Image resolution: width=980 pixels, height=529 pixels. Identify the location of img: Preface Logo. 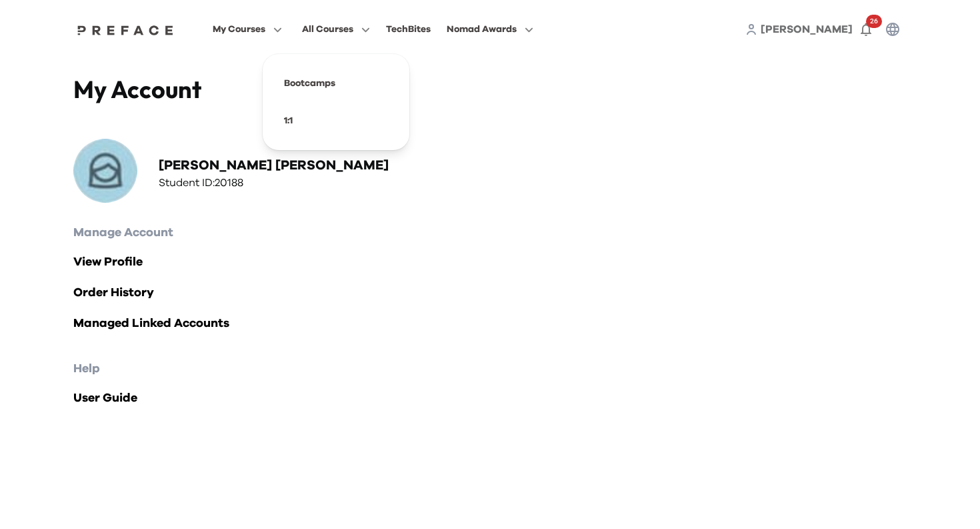
(125, 30).